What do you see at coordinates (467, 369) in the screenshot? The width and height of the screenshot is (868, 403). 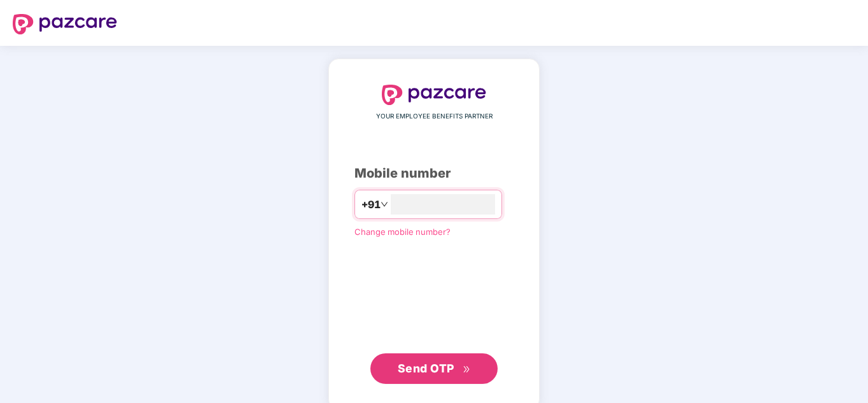 I see `span: double-right` at bounding box center [467, 369].